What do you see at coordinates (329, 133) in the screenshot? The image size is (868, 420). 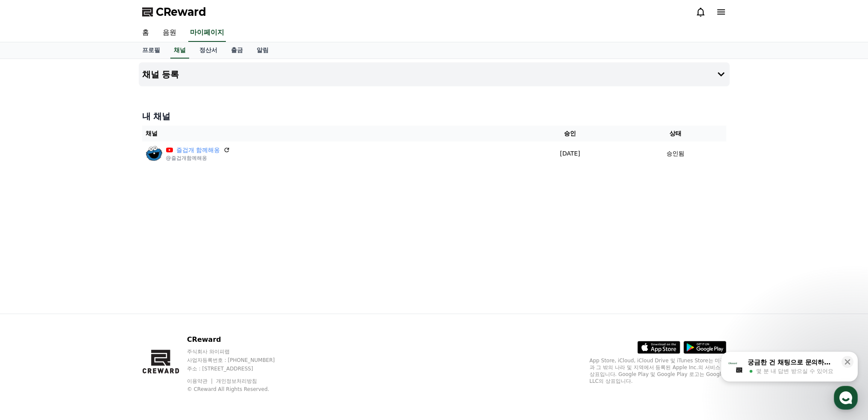 I see `th: 채널` at bounding box center [329, 133].